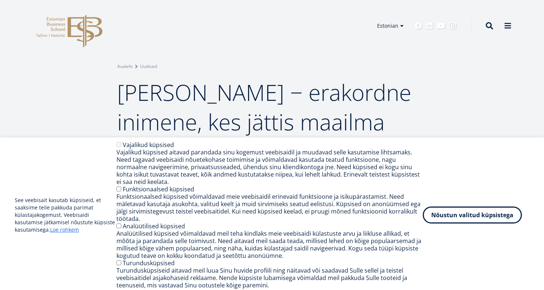 This screenshot has width=544, height=290. Describe the element at coordinates (149, 66) in the screenshot. I see `a: Uudised` at that location.